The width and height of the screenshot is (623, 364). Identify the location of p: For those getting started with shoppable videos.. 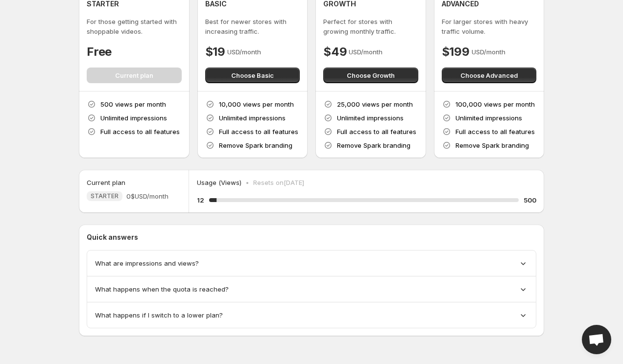
(134, 27).